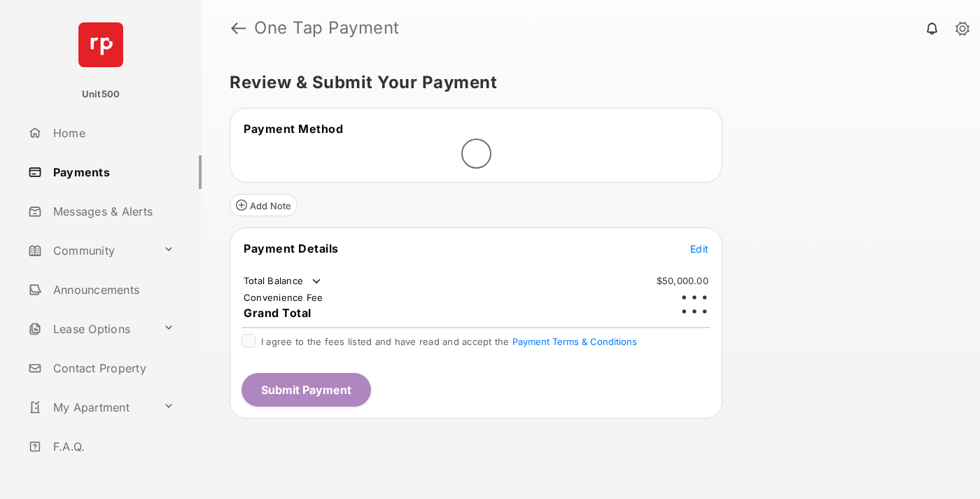 This screenshot has width=980, height=499. What do you see at coordinates (291, 248) in the screenshot?
I see `span: Payment Details` at bounding box center [291, 248].